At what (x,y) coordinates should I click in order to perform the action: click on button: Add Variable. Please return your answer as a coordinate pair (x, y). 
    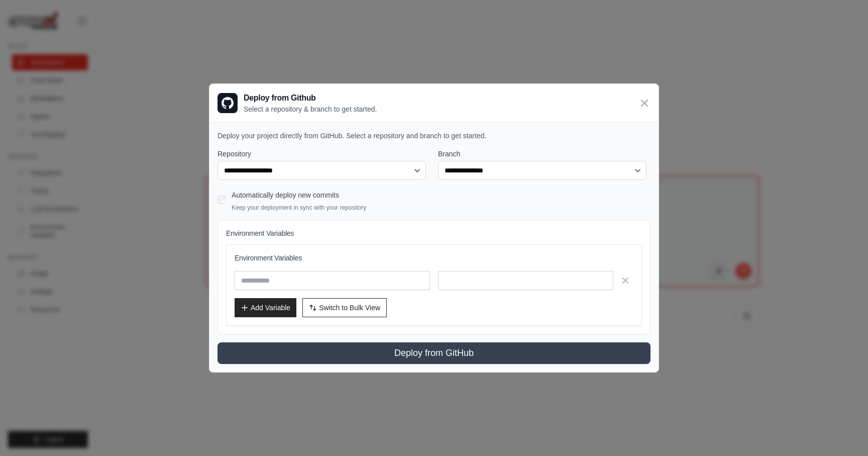
    Looking at the image, I should click on (265, 308).